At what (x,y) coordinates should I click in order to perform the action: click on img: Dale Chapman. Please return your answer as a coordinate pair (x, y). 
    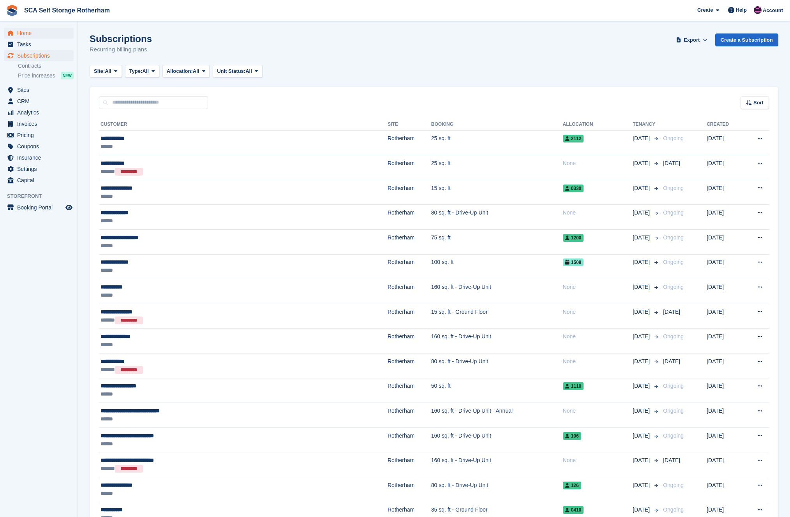
    Looking at the image, I should click on (757, 10).